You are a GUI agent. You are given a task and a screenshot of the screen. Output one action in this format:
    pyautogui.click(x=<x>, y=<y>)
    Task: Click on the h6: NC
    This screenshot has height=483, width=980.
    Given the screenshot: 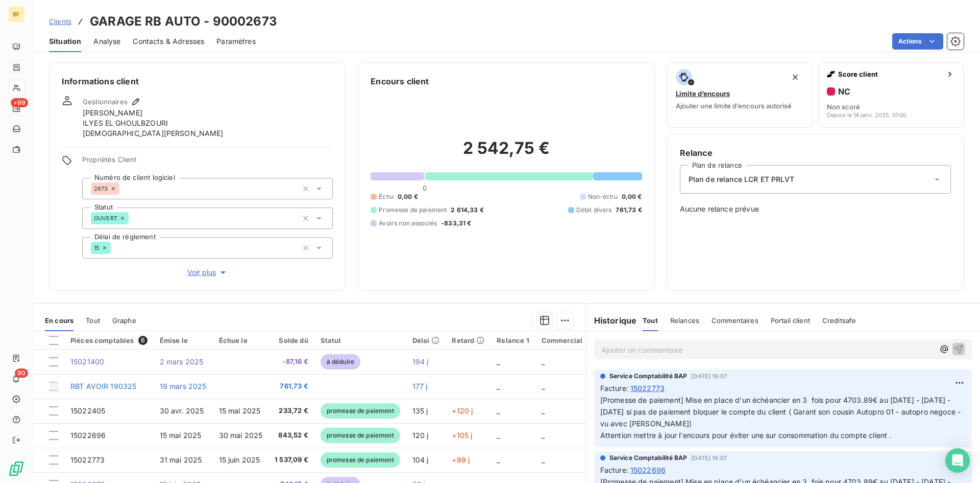 What is the action you would take?
    pyautogui.click(x=844, y=92)
    